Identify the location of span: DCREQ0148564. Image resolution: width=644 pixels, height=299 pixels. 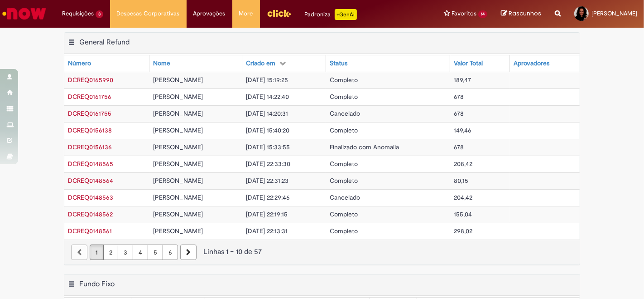
(91, 181).